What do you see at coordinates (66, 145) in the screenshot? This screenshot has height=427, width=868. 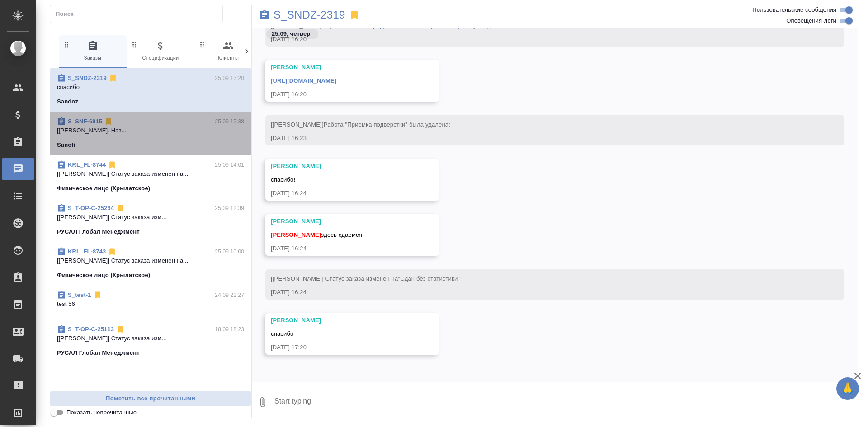 I see `p: Sanofi` at bounding box center [66, 145].